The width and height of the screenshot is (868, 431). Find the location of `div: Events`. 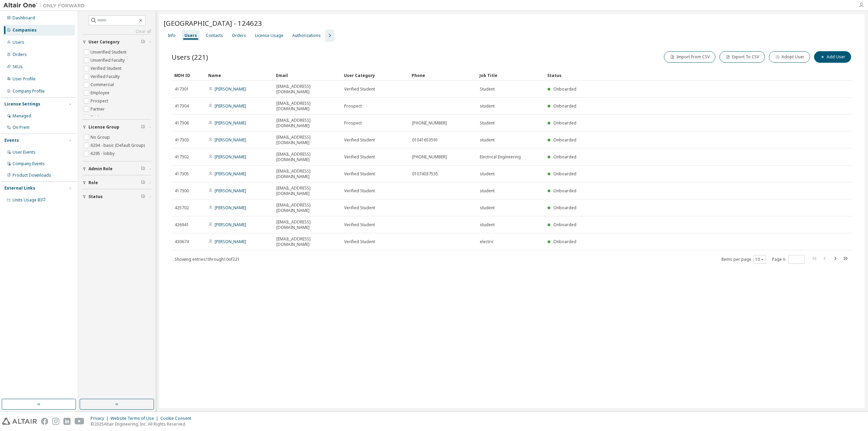

div: Events is located at coordinates (11, 140).